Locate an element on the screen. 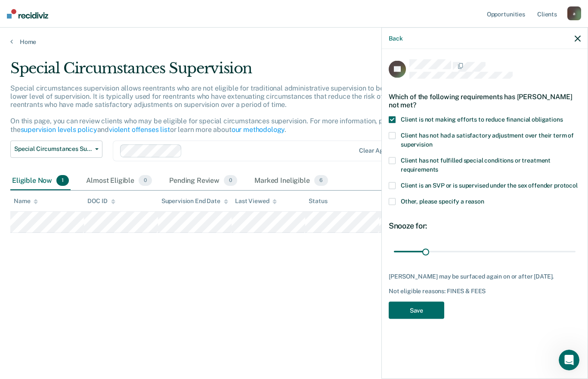 The height and width of the screenshot is (379, 588). p: Special circumstances supervision allows reentrants who are not eligible for traditional administ... is located at coordinates (222, 109).